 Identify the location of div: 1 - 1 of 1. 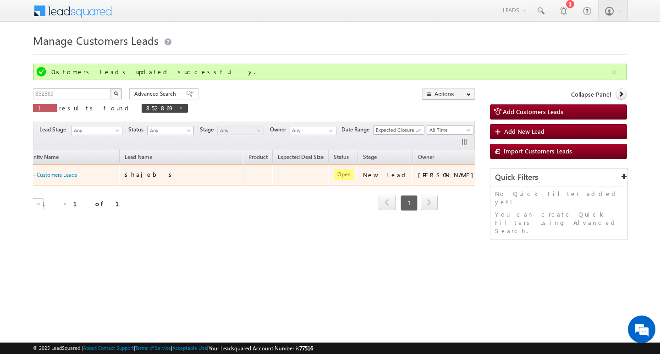
(86, 203).